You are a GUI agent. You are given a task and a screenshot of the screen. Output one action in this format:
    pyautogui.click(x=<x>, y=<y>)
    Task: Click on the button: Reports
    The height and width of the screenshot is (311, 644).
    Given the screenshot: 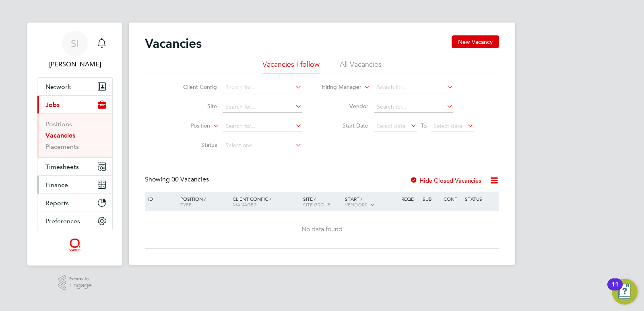 What is the action you would take?
    pyautogui.click(x=75, y=203)
    